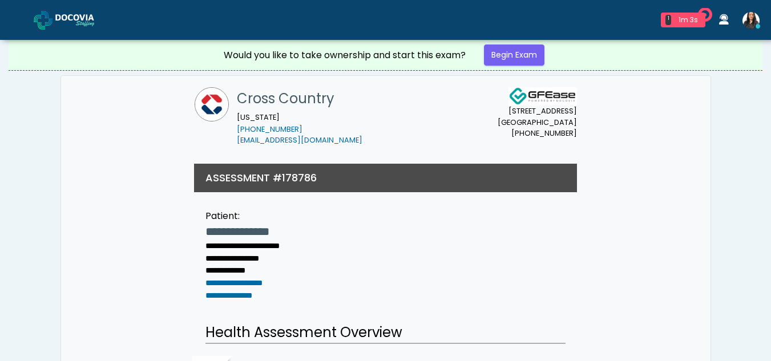 This screenshot has width=771, height=361. I want to click on a: 1 1m 3s, so click(683, 20).